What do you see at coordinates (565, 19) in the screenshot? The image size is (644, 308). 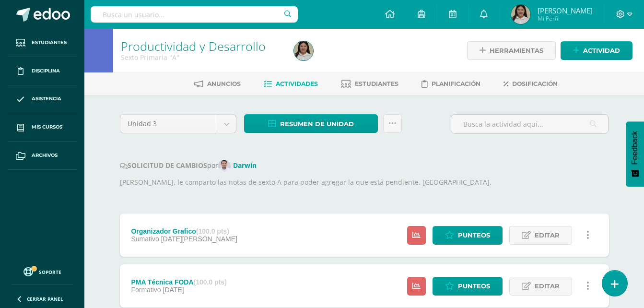 I see `span: Mi Perfil` at bounding box center [565, 19].